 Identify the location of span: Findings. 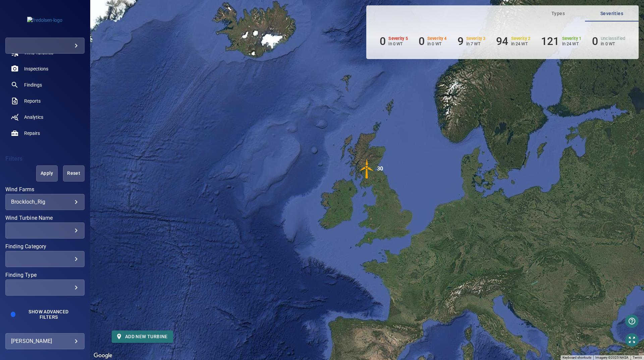
(33, 85).